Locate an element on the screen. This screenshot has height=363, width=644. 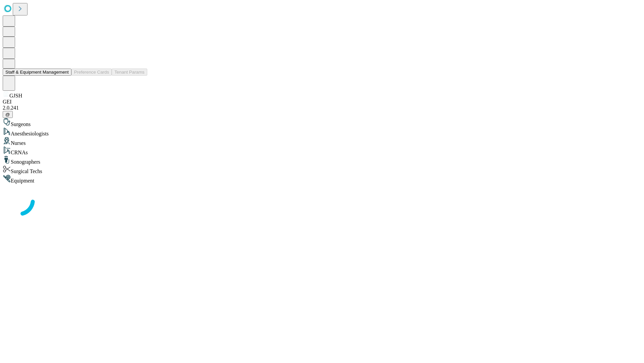
div: GEI is located at coordinates (322, 102).